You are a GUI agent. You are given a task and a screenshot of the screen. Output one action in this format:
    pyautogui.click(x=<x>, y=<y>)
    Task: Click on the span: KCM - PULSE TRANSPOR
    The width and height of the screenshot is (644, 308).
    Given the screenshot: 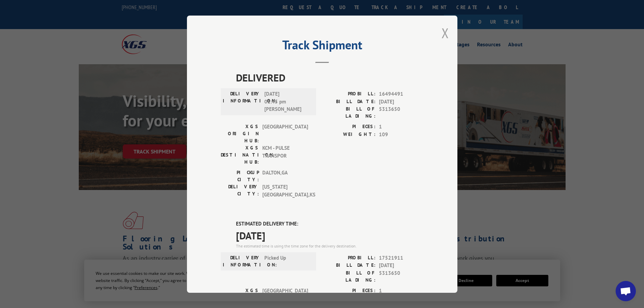 What is the action you would take?
    pyautogui.click(x=285, y=155)
    